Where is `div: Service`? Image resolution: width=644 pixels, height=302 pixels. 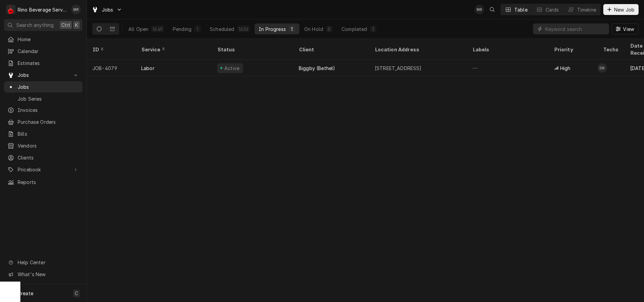 div: Service is located at coordinates (173, 49).